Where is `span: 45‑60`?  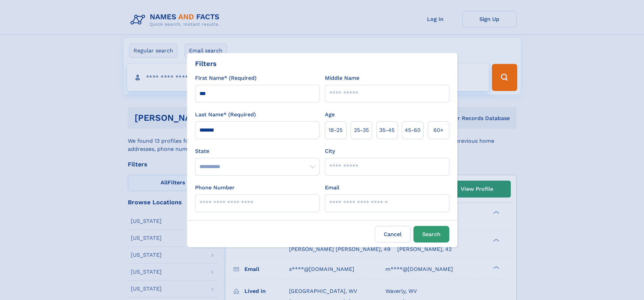
span: 45‑60 is located at coordinates (412, 130).